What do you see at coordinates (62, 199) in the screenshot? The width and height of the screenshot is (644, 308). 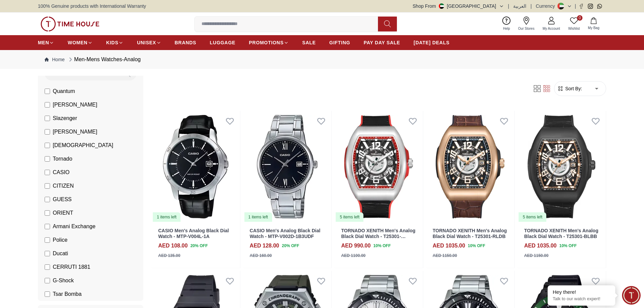 I see `span: GUESS` at bounding box center [62, 199].